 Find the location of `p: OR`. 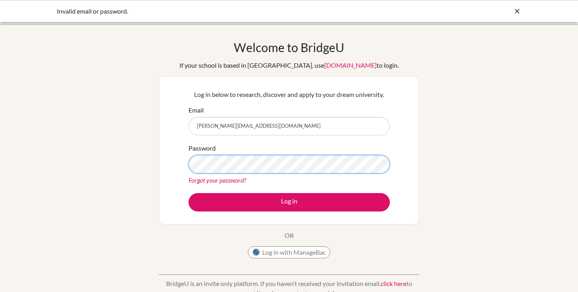

p: OR is located at coordinates (289, 235).